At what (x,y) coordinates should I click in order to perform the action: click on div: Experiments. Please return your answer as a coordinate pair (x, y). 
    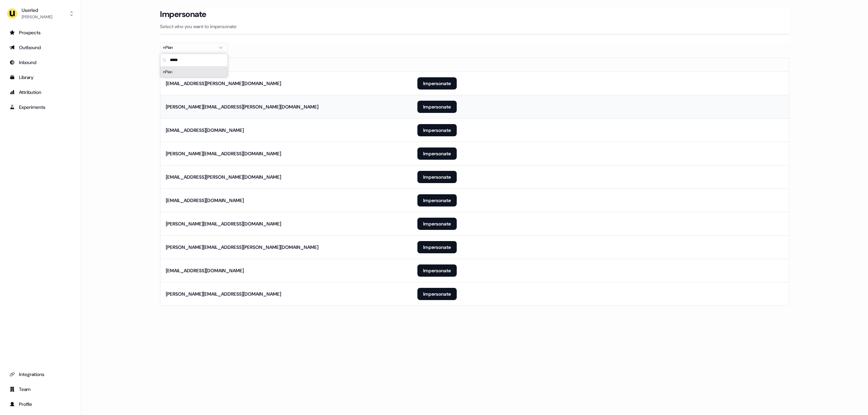
    Looking at the image, I should click on (40, 107).